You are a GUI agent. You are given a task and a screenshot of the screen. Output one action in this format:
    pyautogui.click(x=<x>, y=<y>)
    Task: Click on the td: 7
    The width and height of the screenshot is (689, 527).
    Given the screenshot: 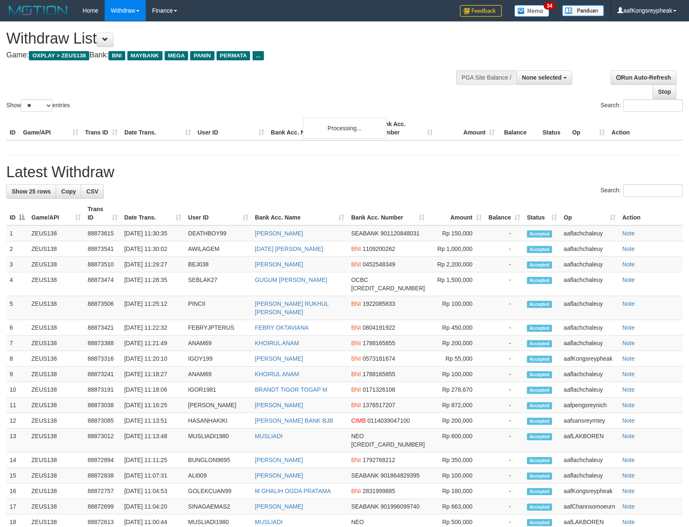 What is the action you would take?
    pyautogui.click(x=17, y=343)
    